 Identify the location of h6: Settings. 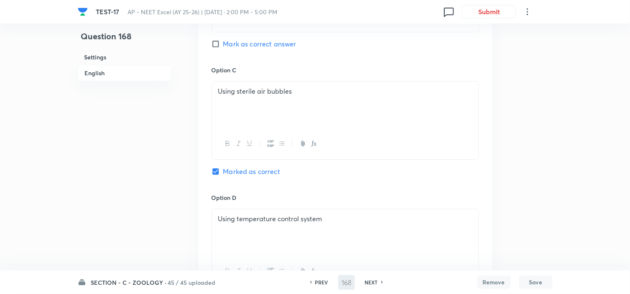
(125, 57).